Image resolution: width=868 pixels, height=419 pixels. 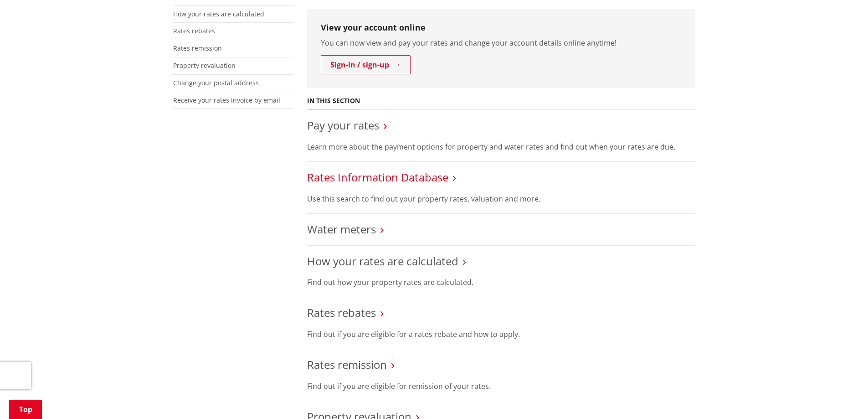 I want to click on h5: In this section, so click(x=334, y=101).